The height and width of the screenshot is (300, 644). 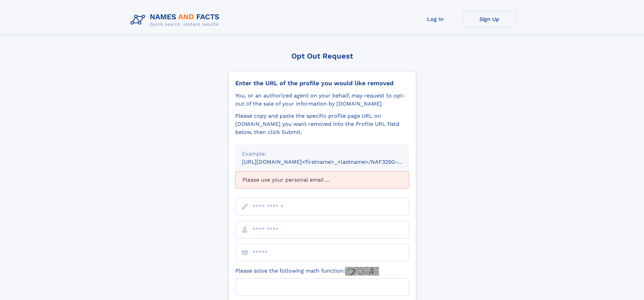 I want to click on div: Example:, so click(x=322, y=154).